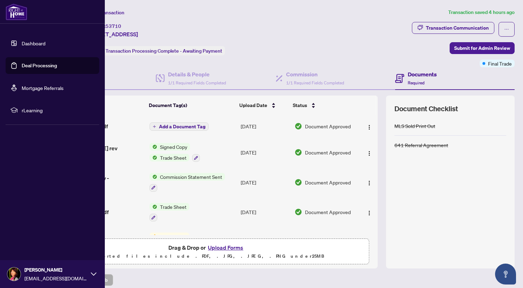  I want to click on span: Drag & Drop orUpload FormsSupported files include .PDF, .JPG, .JPEG, .PNG under25MB, so click(207, 252).